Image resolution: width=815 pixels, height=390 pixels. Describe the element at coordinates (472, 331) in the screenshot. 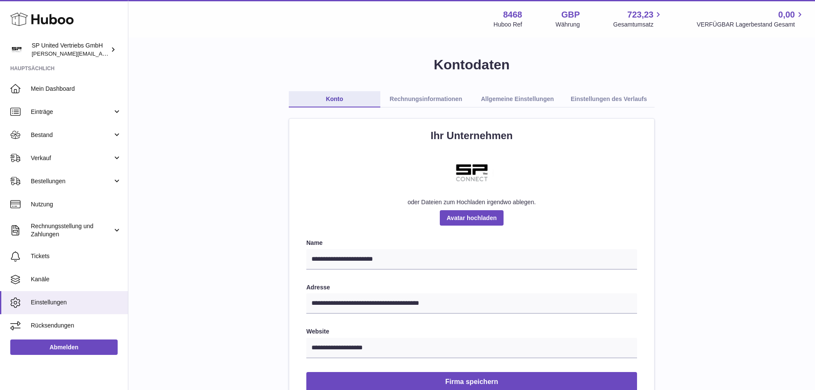

I see `label: Website` at that location.